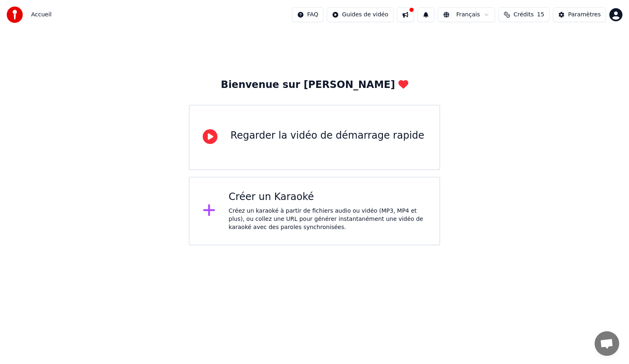 This screenshot has width=629, height=364. I want to click on div: Créez un karaoké à partir de fichiers audio ou vidéo (MP3, MP4 et plus), ou collez une URL pour g..., so click(327, 219).